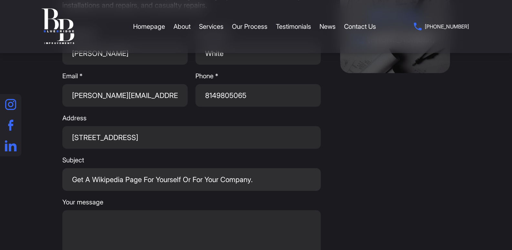 The height and width of the screenshot is (250, 512). What do you see at coordinates (192, 202) in the screenshot?
I see `span: Your message` at bounding box center [192, 202].